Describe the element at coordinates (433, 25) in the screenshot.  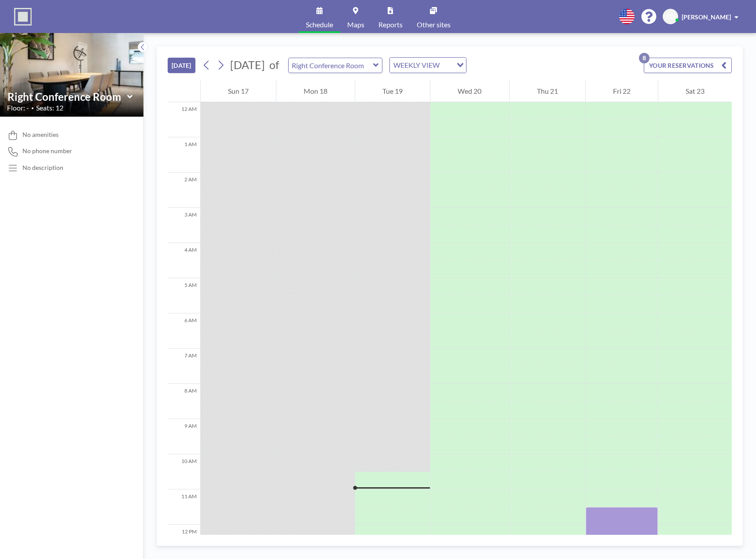
I see `span: Other sites` at that location.